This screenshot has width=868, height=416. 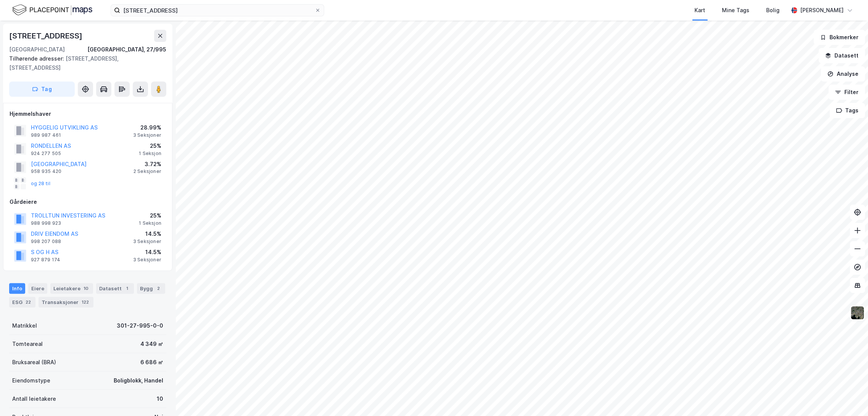 What do you see at coordinates (18, 288) in the screenshot?
I see `div: Info` at bounding box center [18, 288].